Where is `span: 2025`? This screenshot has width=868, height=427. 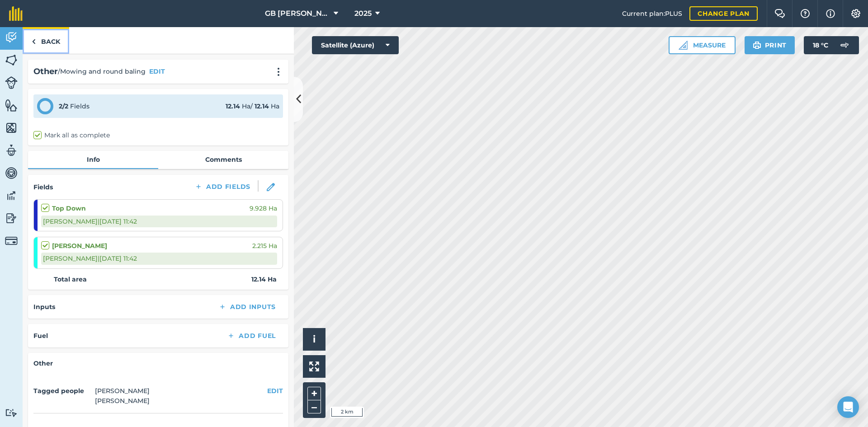 span: 2025 is located at coordinates (363, 13).